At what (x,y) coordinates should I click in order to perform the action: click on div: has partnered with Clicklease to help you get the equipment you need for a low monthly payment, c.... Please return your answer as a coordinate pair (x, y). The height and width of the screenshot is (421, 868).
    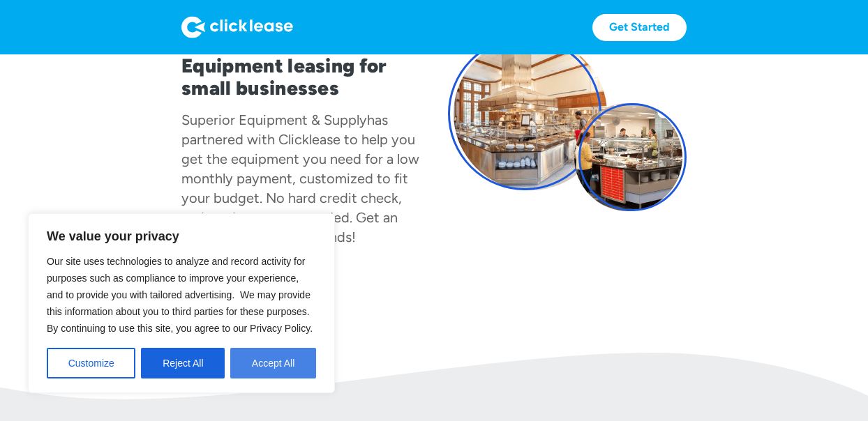
    Looking at the image, I should click on (300, 178).